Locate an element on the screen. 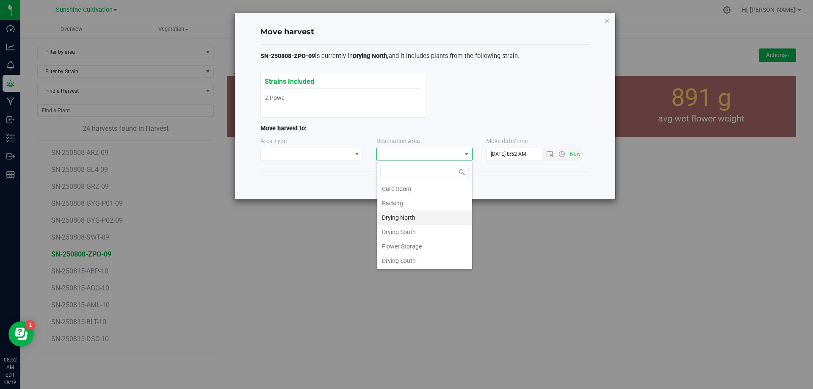 The image size is (813, 389). li: Flower Storage is located at coordinates (424, 246).